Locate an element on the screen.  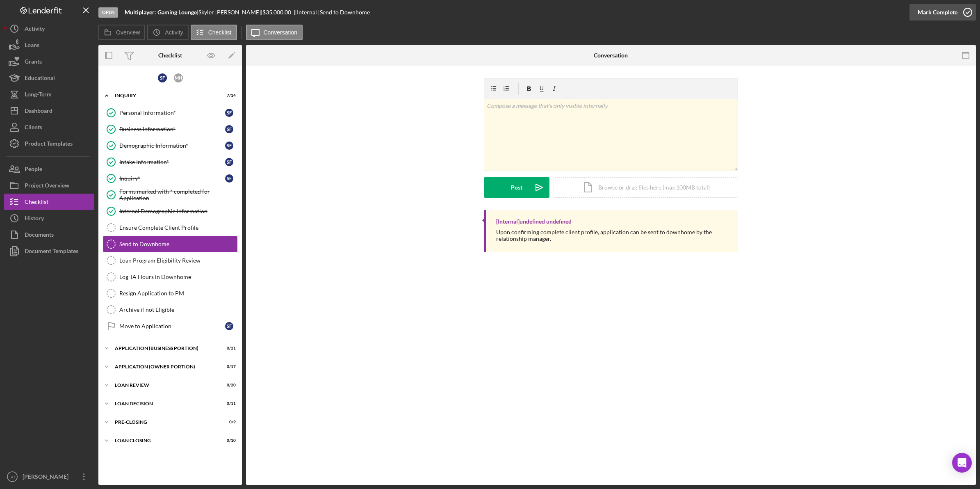
b: Multiplayer: Gaming Lounge is located at coordinates (161, 12).